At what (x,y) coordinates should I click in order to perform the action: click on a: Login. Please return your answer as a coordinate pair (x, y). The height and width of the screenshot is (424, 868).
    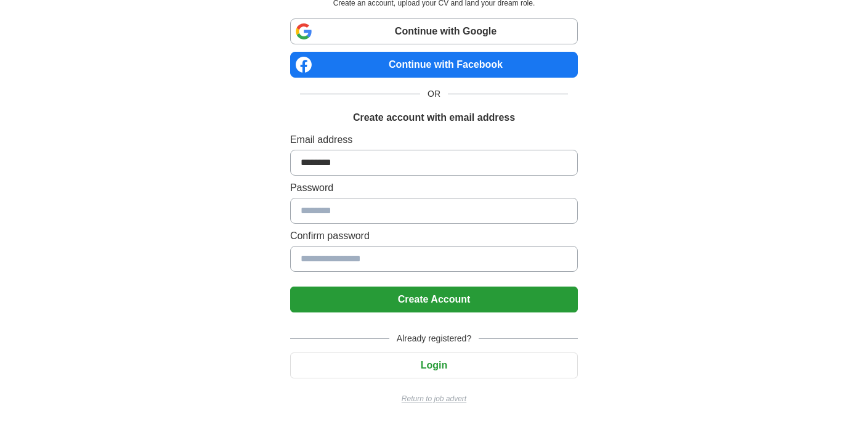
    Looking at the image, I should click on (434, 364).